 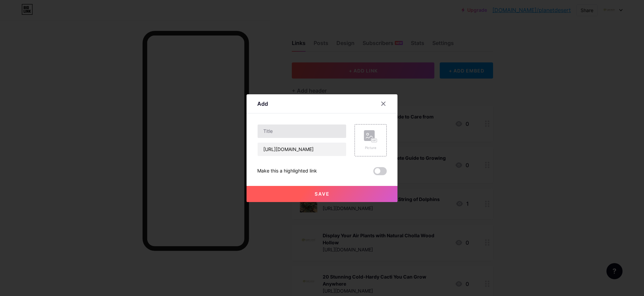 I want to click on div: Picture, so click(x=371, y=148).